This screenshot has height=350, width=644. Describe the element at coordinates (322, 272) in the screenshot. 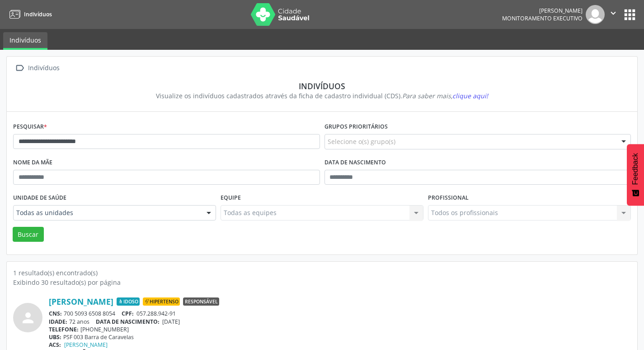

I see `div: 1 resultado(s) encontrado(s)` at that location.